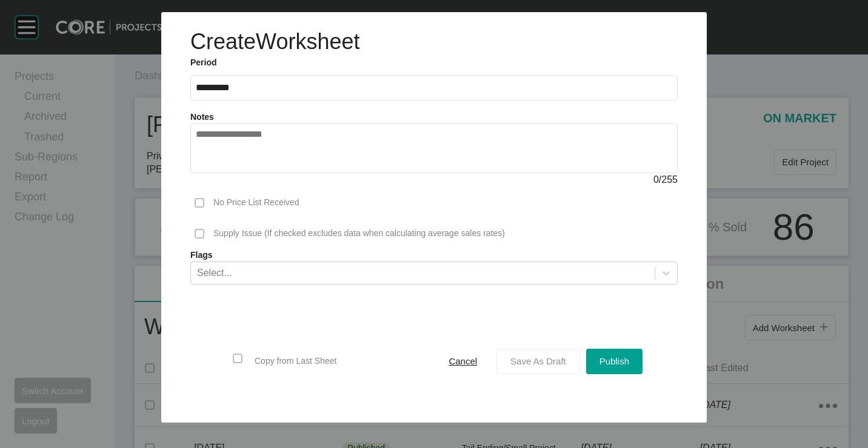 This screenshot has height=448, width=868. What do you see at coordinates (462, 361) in the screenshot?
I see `span: Cancel` at bounding box center [462, 361].